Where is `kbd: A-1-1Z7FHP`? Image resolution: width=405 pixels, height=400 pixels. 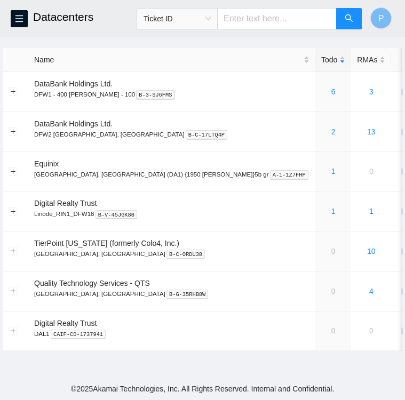
kbd: A-1-1Z7FHP is located at coordinates (289, 175).